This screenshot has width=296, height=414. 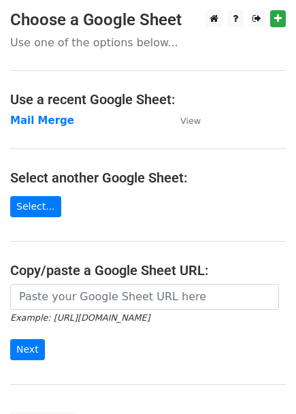 What do you see at coordinates (148, 270) in the screenshot?
I see `h4: Copy/paste a Google Sheet URL:` at bounding box center [148, 270].